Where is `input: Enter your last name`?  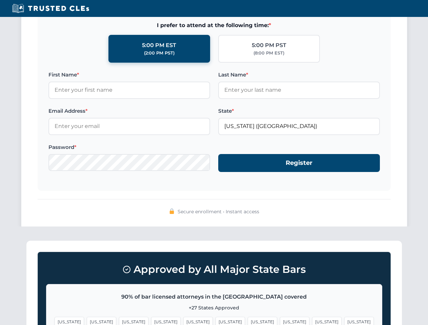
input: Enter your last name is located at coordinates (299, 90).